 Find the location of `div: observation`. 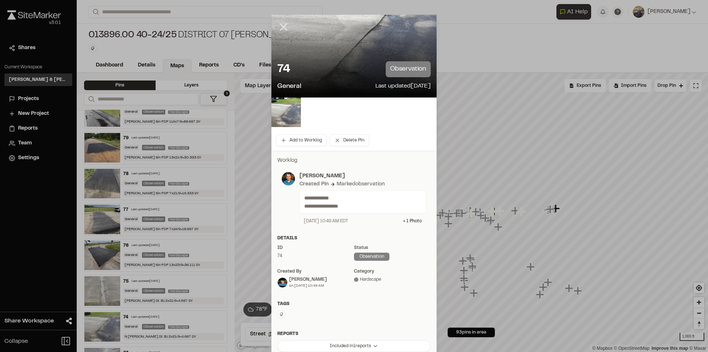

div: observation is located at coordinates (372, 256).